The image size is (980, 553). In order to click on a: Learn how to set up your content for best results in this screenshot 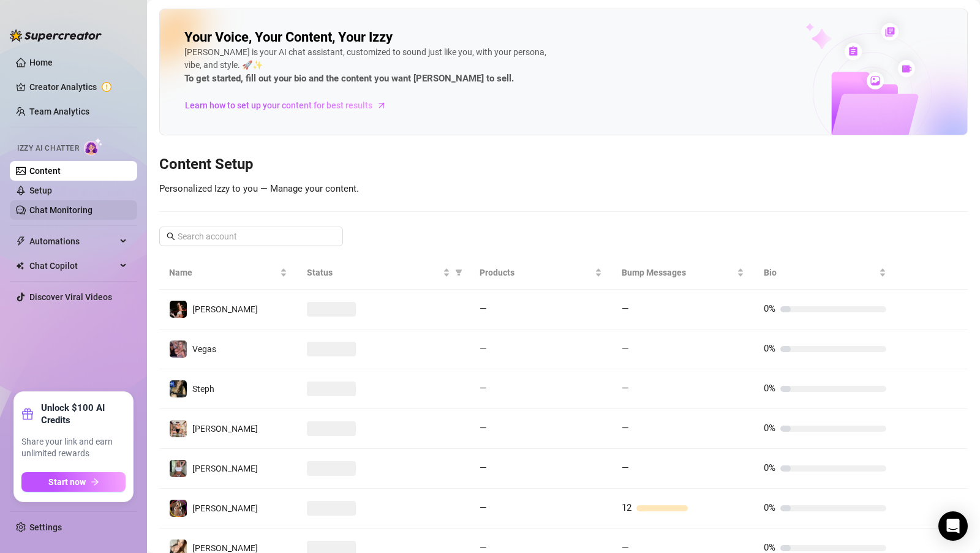, I will do `click(290, 105)`.